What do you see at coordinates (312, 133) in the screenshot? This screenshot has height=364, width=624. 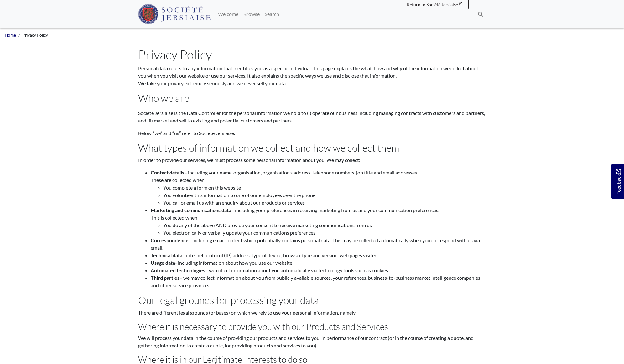 I see `p: Below “we” and “us” refer to Société Jersiaise.` at bounding box center [312, 133].